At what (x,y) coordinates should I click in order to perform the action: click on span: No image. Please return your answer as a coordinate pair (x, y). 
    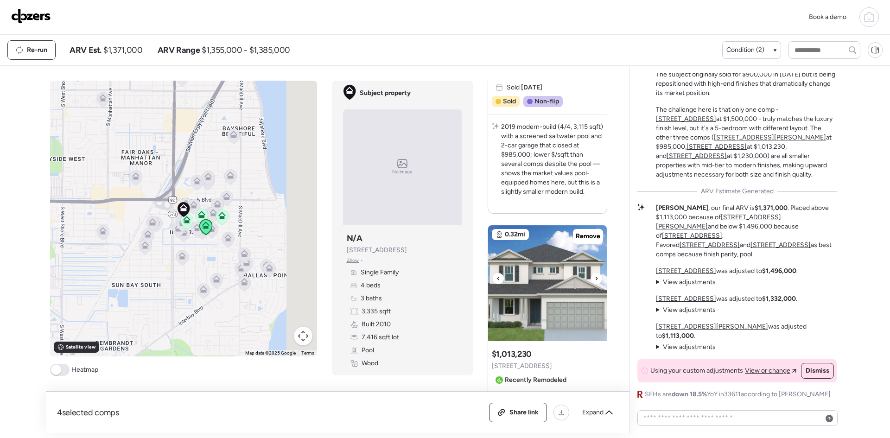
    Looking at the image, I should click on (402, 172).